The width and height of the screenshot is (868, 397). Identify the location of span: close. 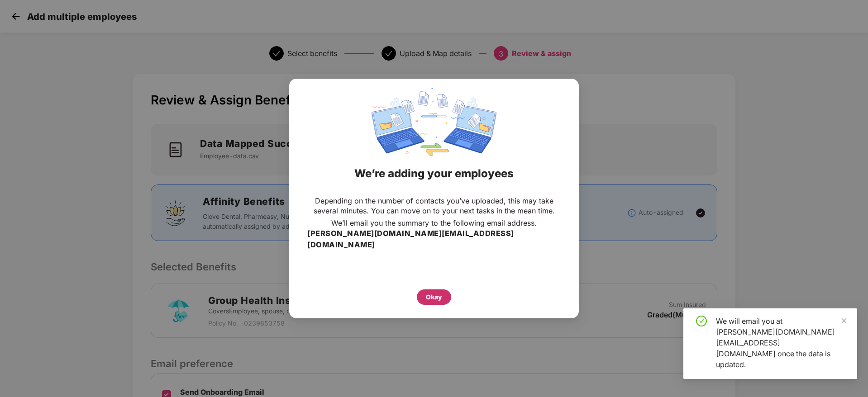
(844, 321).